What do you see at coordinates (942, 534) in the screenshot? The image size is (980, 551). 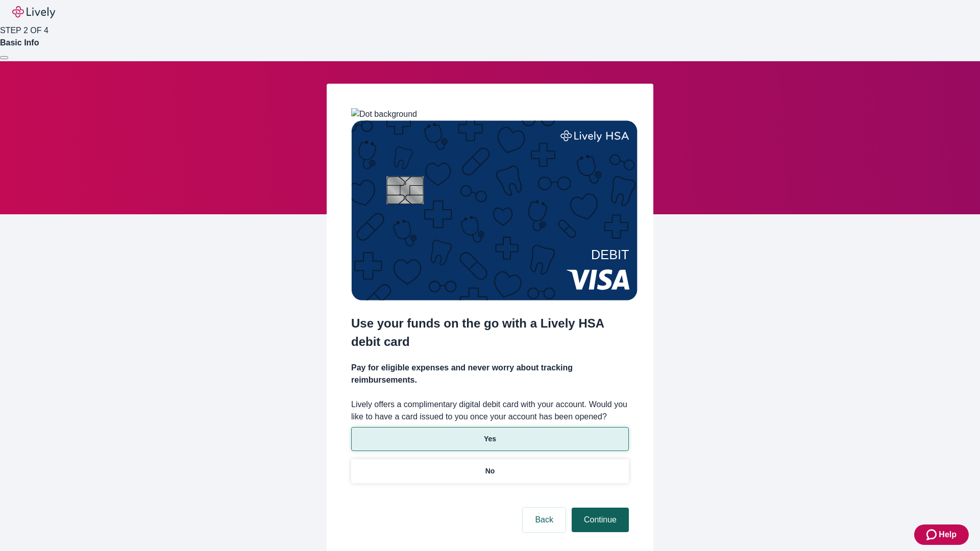 I see `button: Zendesk support iconHelp` at bounding box center [942, 534].